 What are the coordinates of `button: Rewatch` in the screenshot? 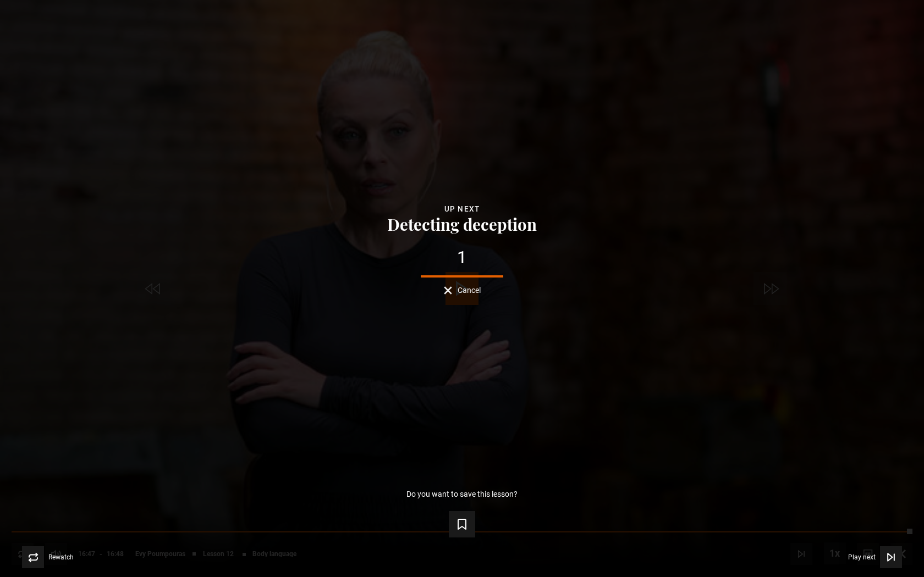 It's located at (48, 557).